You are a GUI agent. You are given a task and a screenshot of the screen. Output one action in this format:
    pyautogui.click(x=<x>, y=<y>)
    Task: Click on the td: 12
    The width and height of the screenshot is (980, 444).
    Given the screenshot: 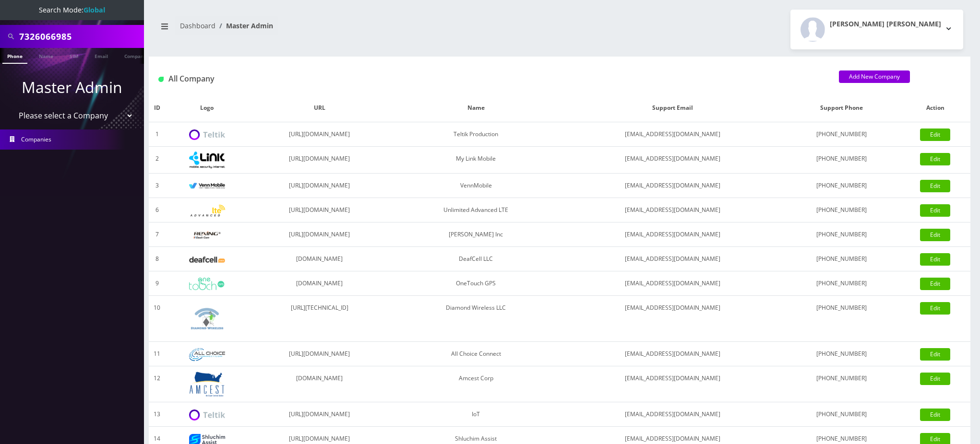 What is the action you would take?
    pyautogui.click(x=157, y=384)
    